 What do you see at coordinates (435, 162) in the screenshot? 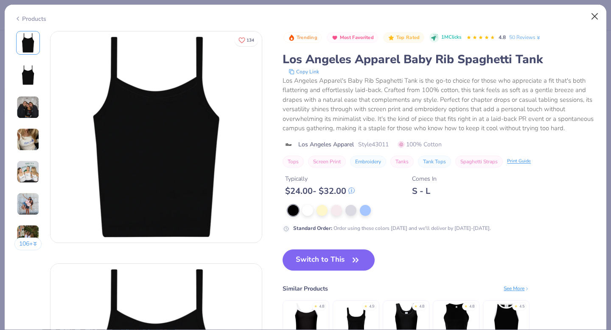
I see `button: Tank Tops` at bounding box center [435, 162].